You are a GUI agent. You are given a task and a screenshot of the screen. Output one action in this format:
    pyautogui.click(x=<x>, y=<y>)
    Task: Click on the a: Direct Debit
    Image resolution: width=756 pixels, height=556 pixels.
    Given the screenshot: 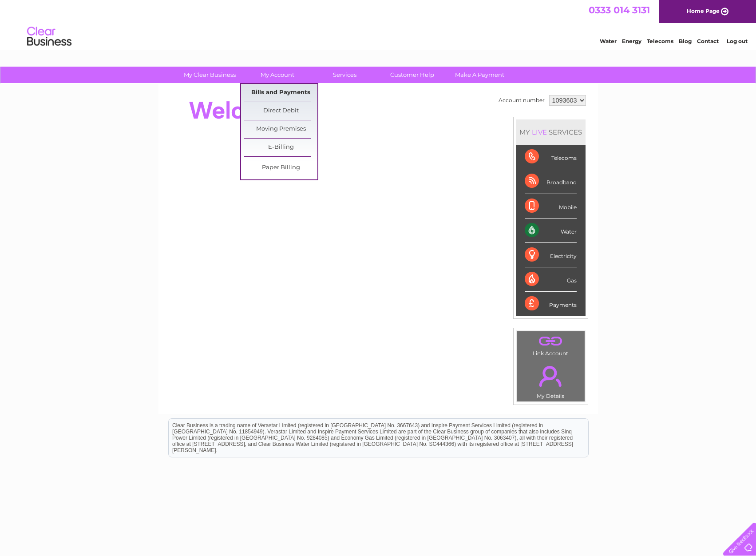 What is the action you would take?
    pyautogui.click(x=281, y=111)
    